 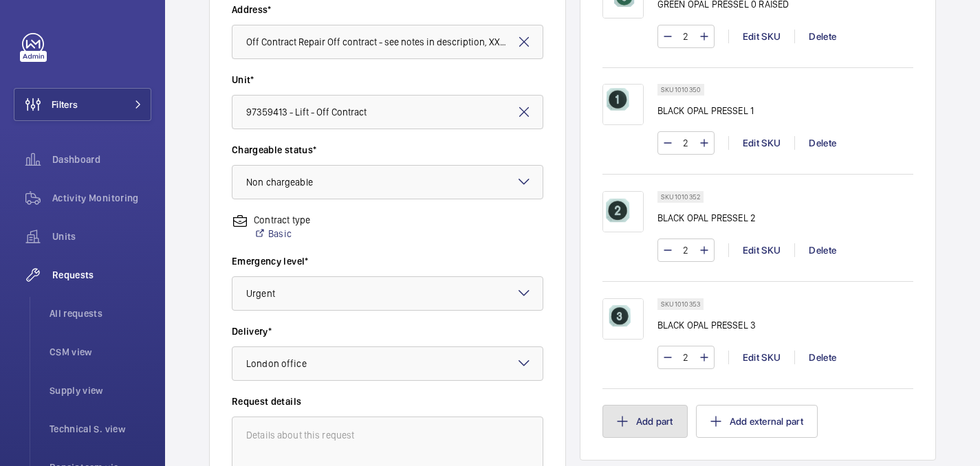 I want to click on span: Supply view, so click(x=100, y=390).